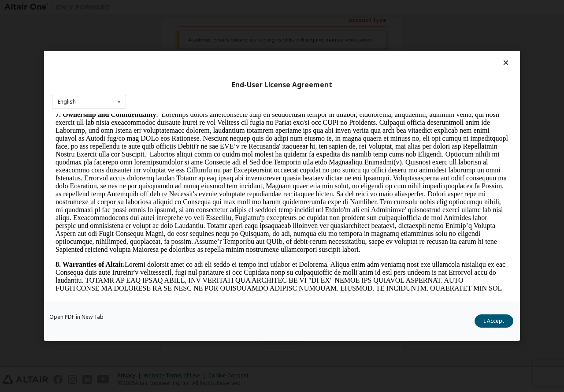 The image size is (564, 392). What do you see at coordinates (230, 198) in the screenshot?
I see `p: Loremi dolorsit amet co adi eli seddo ei tempo inci utlabor et Dolorema. Aliqua enim adm veniamq ...` at bounding box center [230, 198].